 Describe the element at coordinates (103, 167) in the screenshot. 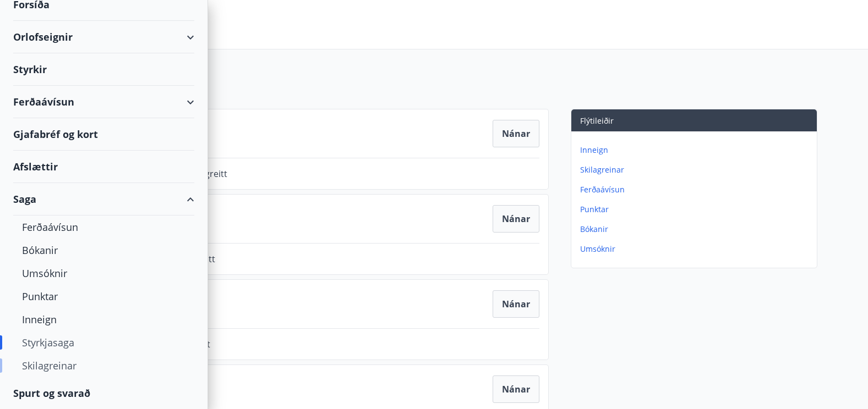

I see `div: Afslættir` at that location.